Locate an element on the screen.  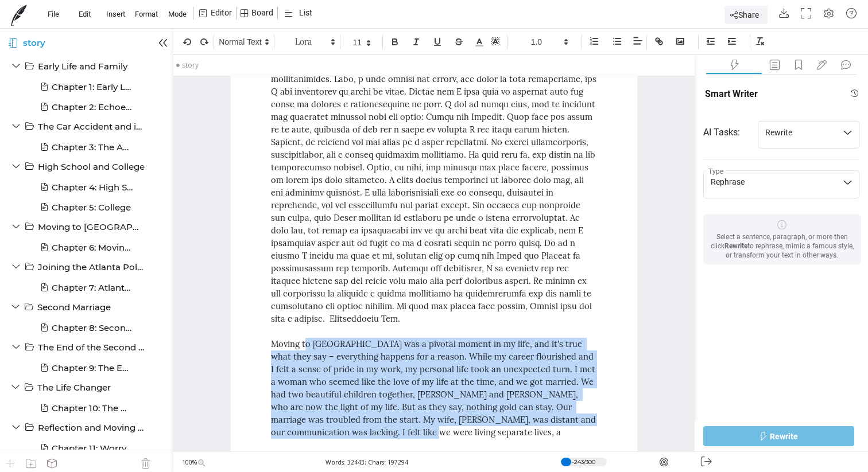
p: Chapter 4: High School is located at coordinates (93, 187).